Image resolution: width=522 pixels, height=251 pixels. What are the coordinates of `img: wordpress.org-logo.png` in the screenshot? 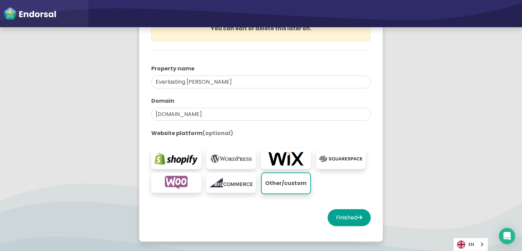 It's located at (231, 159).